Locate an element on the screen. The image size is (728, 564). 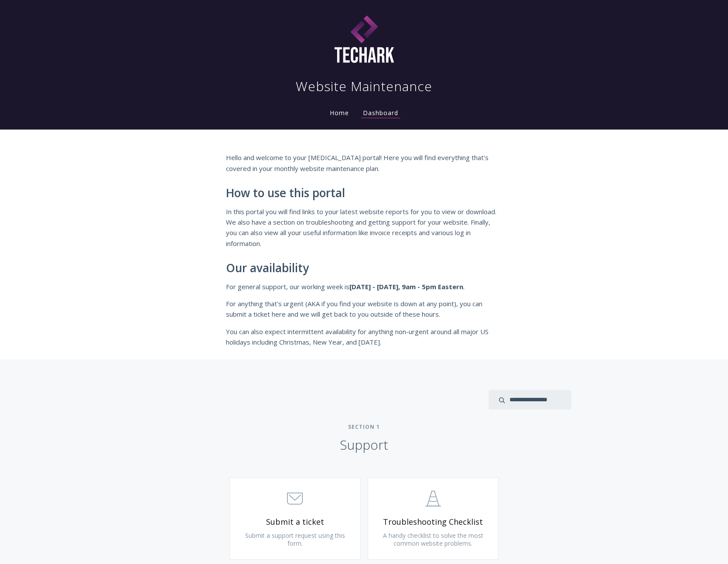
p: You can also expect intermittent availability for anything non-urgent around all major US holiday... is located at coordinates (364, 337).